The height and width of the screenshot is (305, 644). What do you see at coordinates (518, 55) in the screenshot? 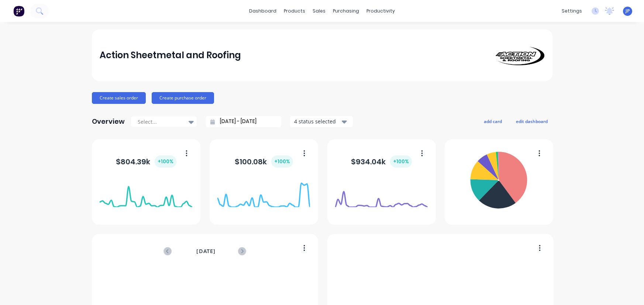
I see `img: Action Sheetmetal and Roofing` at bounding box center [518, 55].